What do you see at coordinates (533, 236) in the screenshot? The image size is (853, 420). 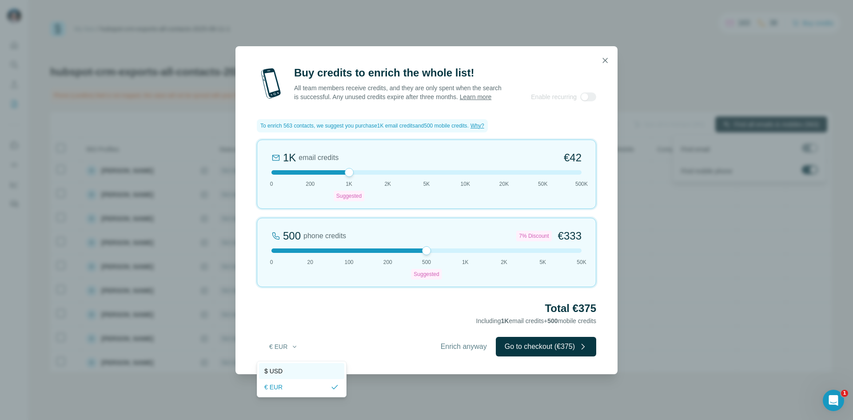 I see `div: 7% Discount` at bounding box center [533, 236].